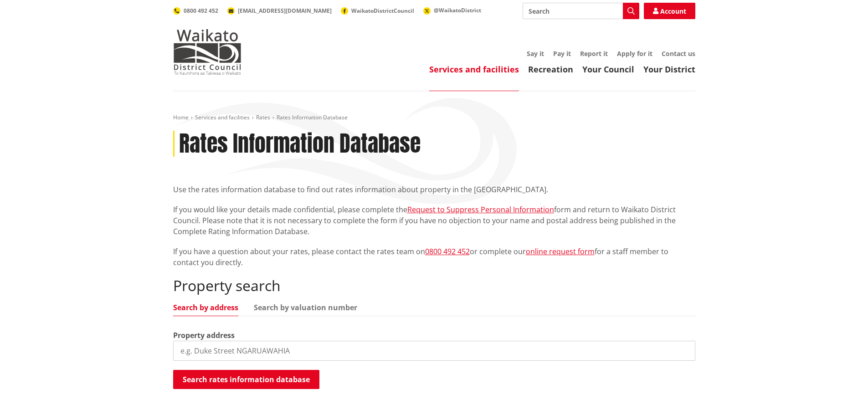  I want to click on p: If you have a question about your rates, please contact the rates team on or complete our for a s..., so click(434, 257).